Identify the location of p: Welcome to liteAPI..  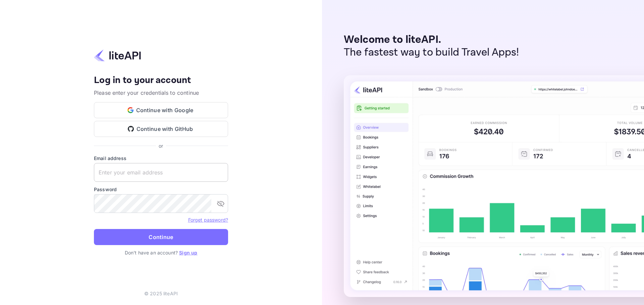
(431, 40).